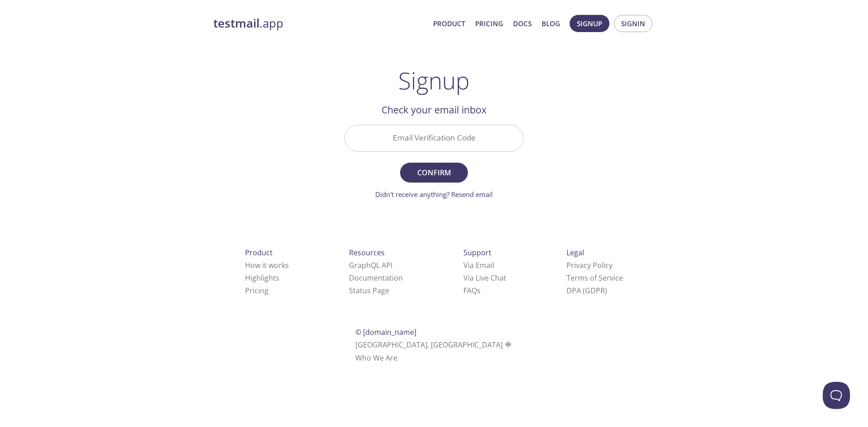 This screenshot has width=868, height=427. Describe the element at coordinates (632, 24) in the screenshot. I see `span: Signin` at that location.